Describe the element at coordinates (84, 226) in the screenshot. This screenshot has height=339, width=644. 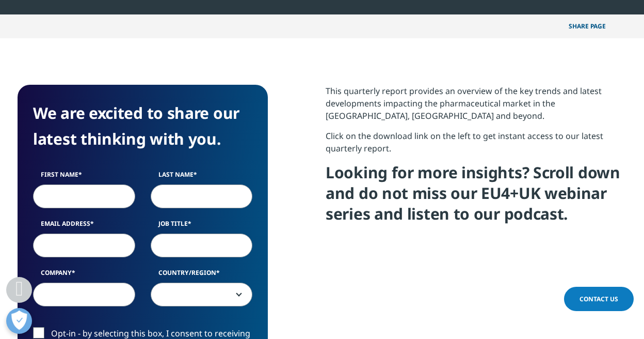
I see `label: Email Address` at that location.